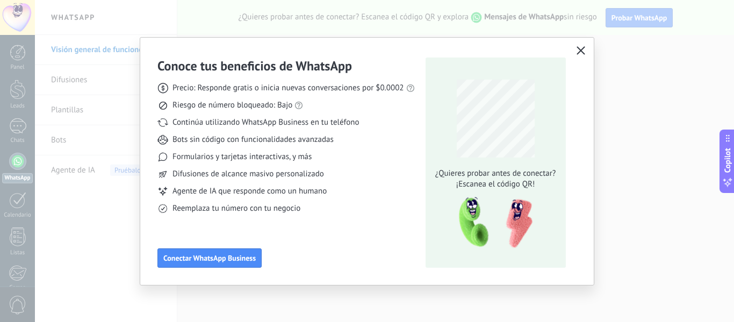  What do you see at coordinates (210, 258) in the screenshot?
I see `span: Conectar WhatsApp Business` at bounding box center [210, 258].